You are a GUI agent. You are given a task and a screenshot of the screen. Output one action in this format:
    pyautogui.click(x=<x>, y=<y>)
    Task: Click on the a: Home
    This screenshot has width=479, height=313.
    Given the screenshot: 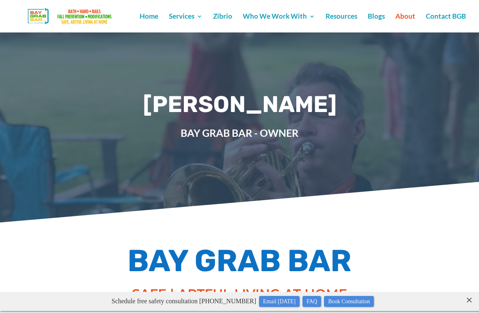 What is the action you would take?
    pyautogui.click(x=149, y=23)
    